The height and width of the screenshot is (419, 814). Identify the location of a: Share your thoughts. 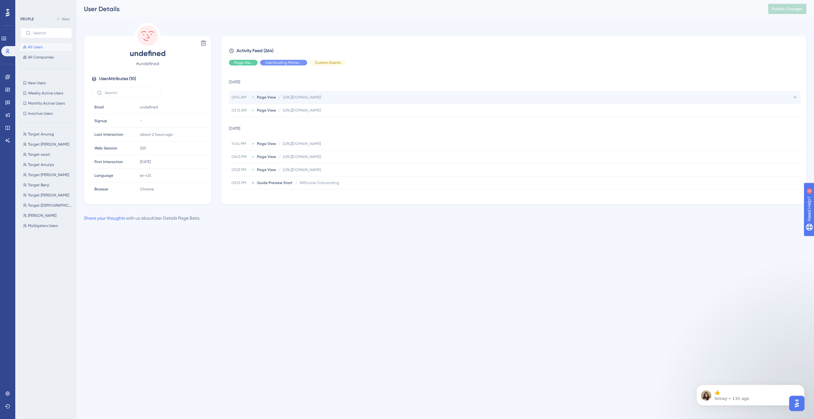
(104, 218).